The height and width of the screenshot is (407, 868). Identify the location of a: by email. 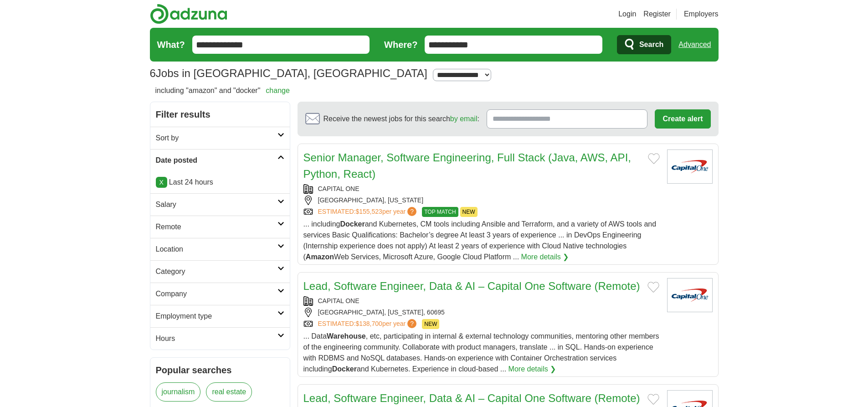
(464, 118).